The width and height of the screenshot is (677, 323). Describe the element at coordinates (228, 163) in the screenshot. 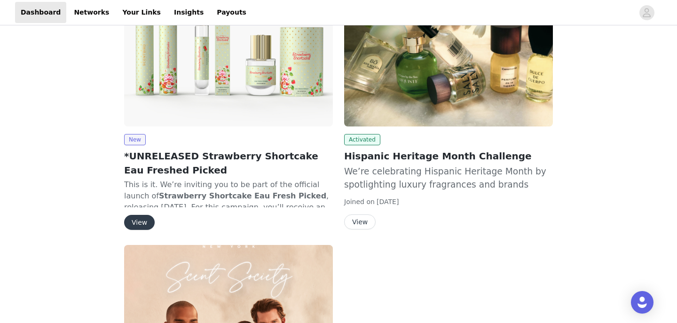

I see `h2: *UNRELEASED Strawberry Shortcake Eau Freshed Picked` at that location.